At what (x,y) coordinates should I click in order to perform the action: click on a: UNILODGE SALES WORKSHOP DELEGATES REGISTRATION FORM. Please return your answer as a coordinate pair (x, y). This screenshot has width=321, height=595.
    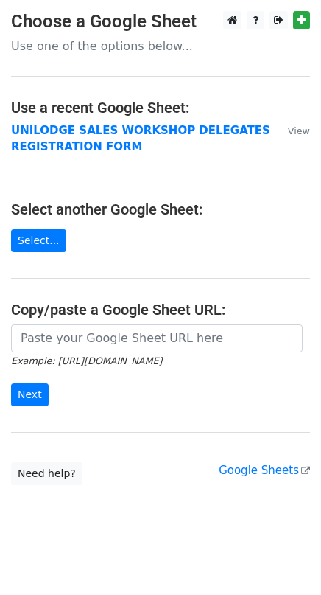
    Looking at the image, I should click on (141, 139).